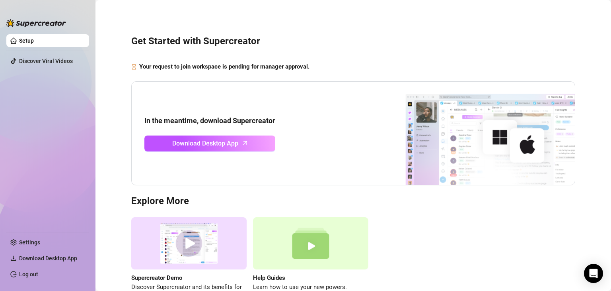 The image size is (611, 291). I want to click on strong: Help Guides, so click(269, 277).